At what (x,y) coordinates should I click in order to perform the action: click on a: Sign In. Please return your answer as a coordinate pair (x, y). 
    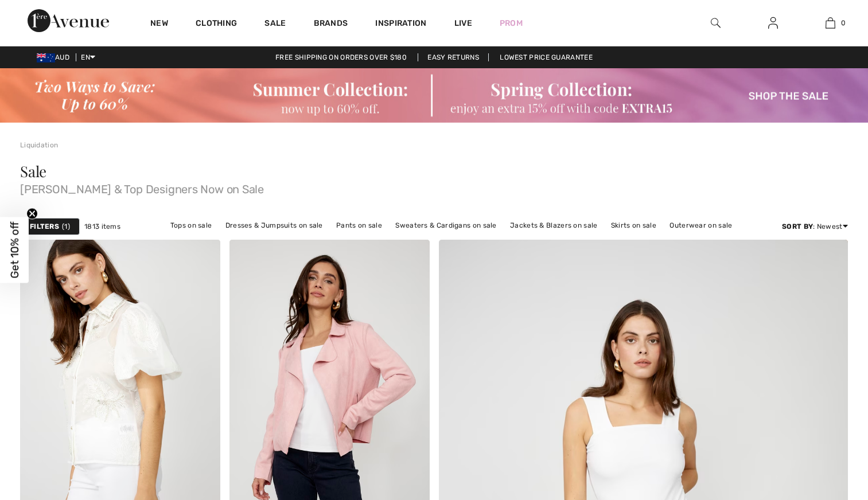
    Looking at the image, I should click on (773, 23).